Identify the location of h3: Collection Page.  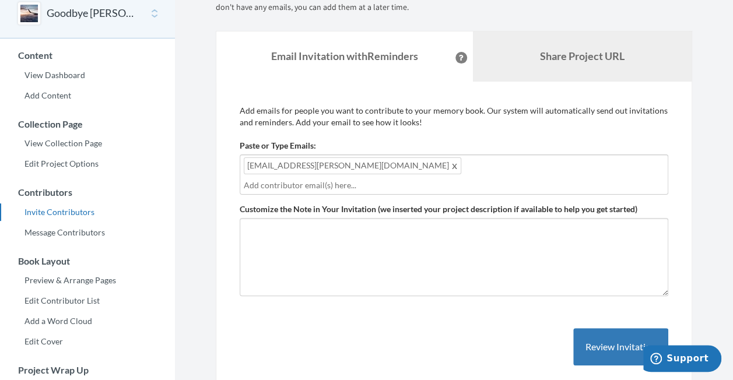
(87, 124).